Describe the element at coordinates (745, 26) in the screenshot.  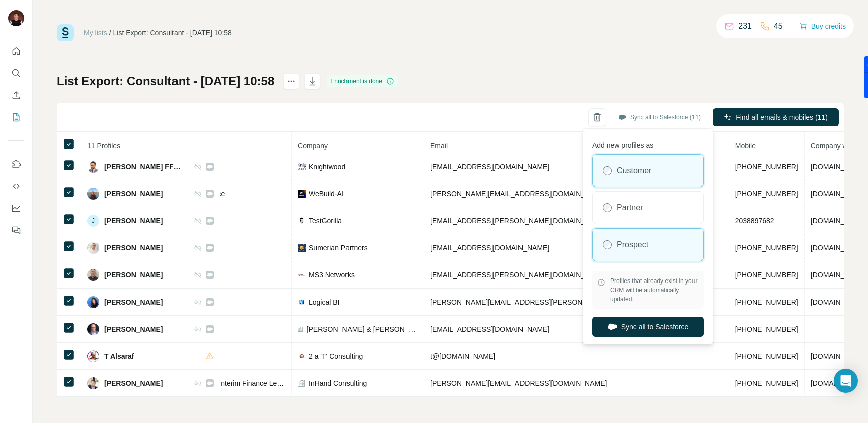
I see `p: 231` at that location.